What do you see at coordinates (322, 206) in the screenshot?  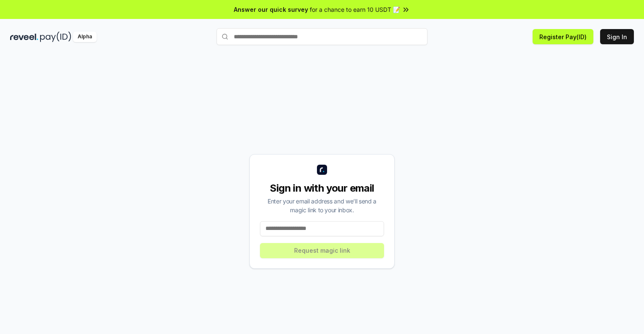 I see `div: Enter your email address and we’ll send a magic link to your inbox.` at bounding box center [322, 206].